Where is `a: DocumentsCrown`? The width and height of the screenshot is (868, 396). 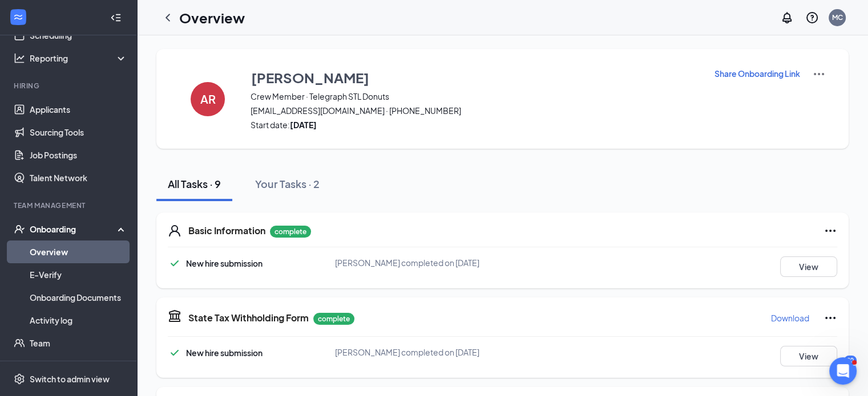 a: DocumentsCrown is located at coordinates (78, 366).